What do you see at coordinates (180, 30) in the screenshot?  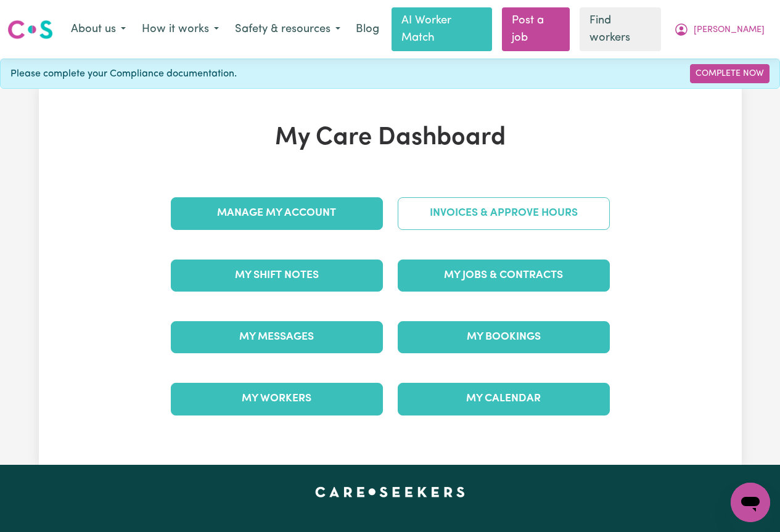 I see `button: How it works` at bounding box center [180, 30].